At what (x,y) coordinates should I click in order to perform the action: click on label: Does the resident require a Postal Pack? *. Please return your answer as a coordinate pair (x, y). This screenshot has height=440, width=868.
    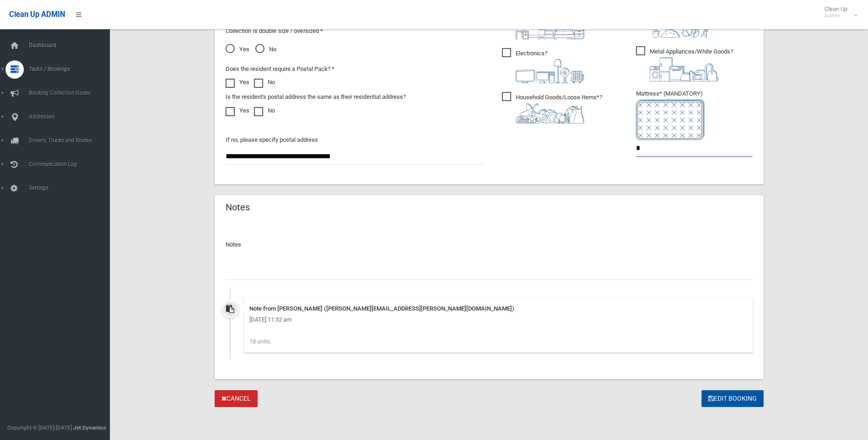
    Looking at the image, I should click on (280, 69).